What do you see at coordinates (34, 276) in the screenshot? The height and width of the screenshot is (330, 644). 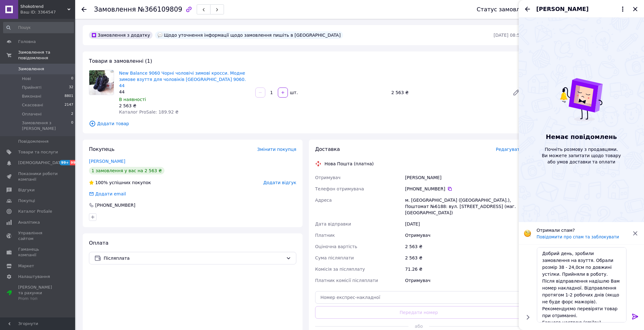 I see `span: Налаштування` at bounding box center [34, 276].